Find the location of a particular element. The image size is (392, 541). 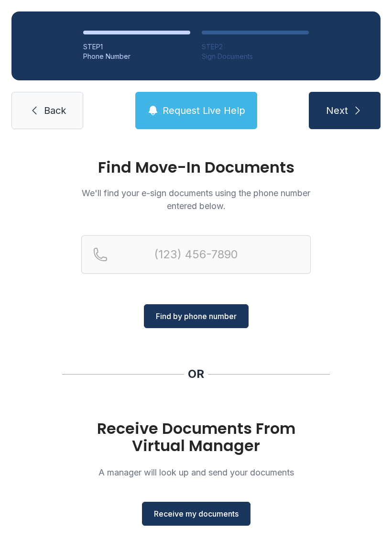

p: We'll find your e-sign documents using the phone number entered below. is located at coordinates (196, 199).